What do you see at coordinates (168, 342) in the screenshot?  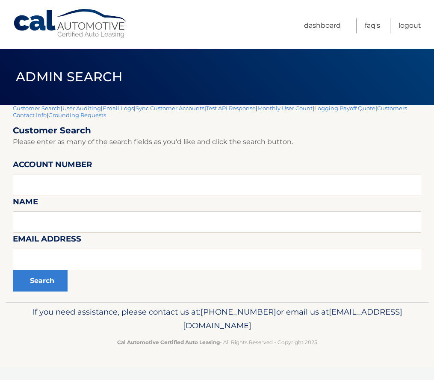 I see `strong: Cal Automotive Certified Auto Leasing` at bounding box center [168, 342].